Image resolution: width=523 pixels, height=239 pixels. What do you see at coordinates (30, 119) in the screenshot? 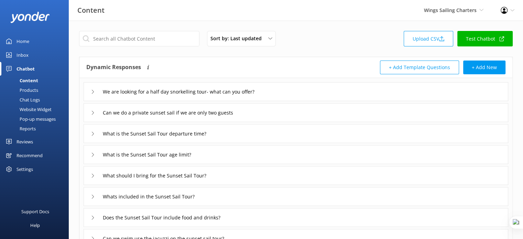
I see `div: Pop-up messages` at bounding box center [30, 119].